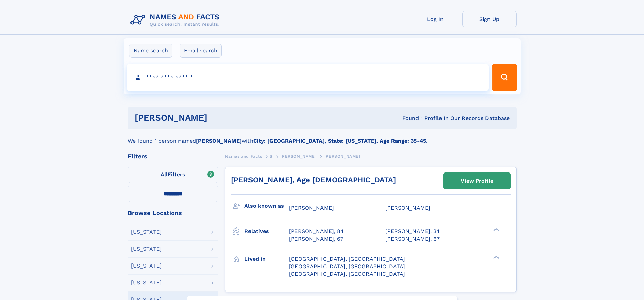 The width and height of the screenshot is (644, 300). What do you see at coordinates (477, 181) in the screenshot?
I see `a: View Profile` at bounding box center [477, 181].